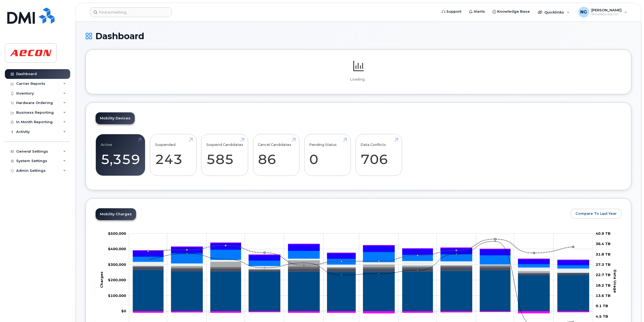 The height and width of the screenshot is (322, 644). Describe the element at coordinates (596, 214) in the screenshot. I see `button: Compare To Last Year` at that location.